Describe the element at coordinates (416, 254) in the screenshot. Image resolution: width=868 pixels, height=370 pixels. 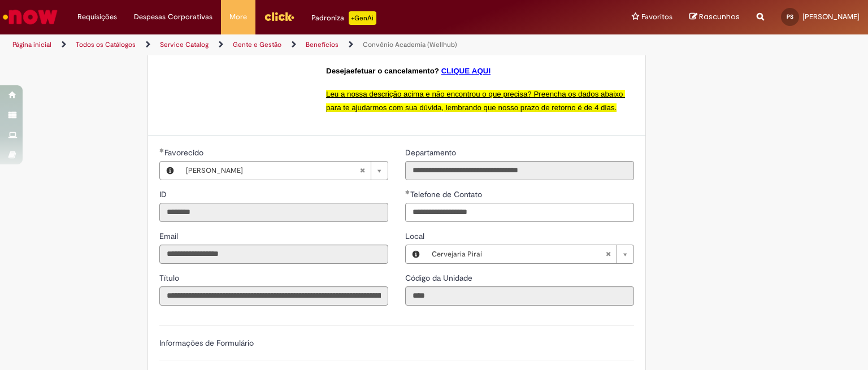
I see `button: Local, Visualizar este registro Cervejaria Piraí` at that location.